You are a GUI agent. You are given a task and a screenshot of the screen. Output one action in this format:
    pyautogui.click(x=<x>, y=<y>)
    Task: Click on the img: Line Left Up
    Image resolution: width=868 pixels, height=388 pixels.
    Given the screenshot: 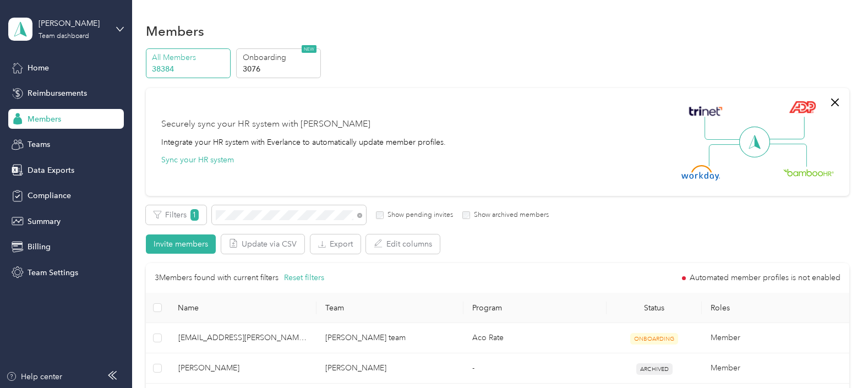 What is the action you would take?
    pyautogui.click(x=723, y=128)
    